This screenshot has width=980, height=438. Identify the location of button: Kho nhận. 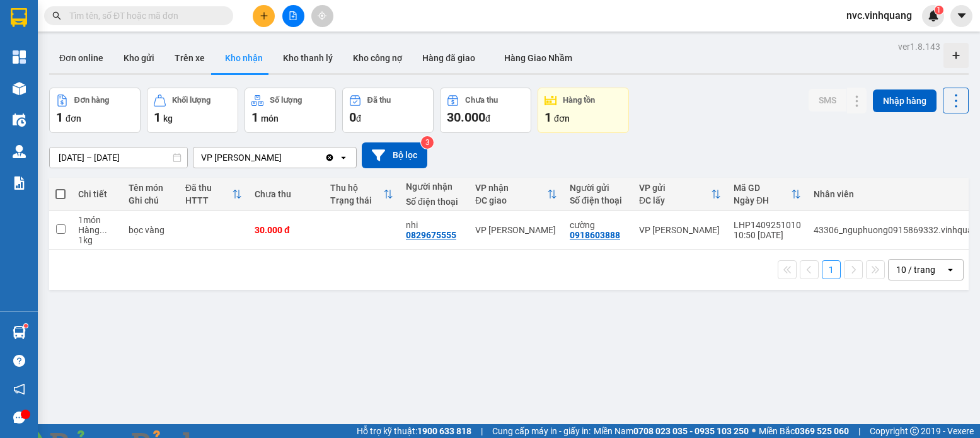
(244, 58).